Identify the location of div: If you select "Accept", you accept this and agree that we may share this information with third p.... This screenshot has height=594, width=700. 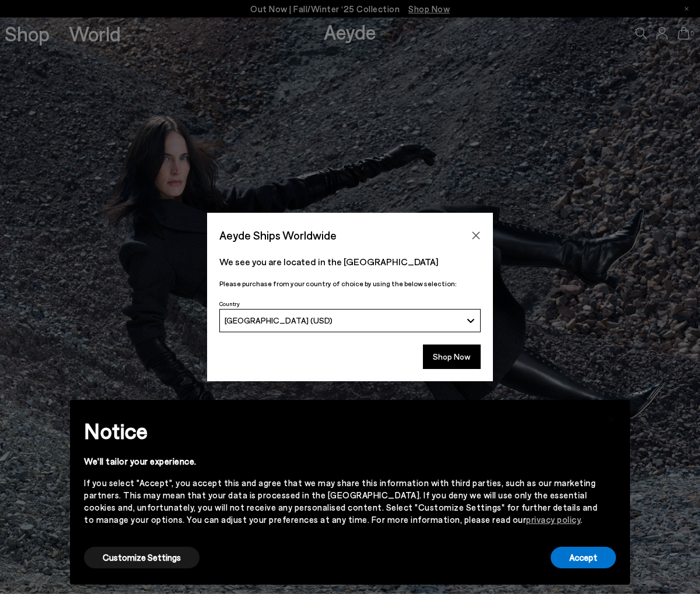
(340, 501).